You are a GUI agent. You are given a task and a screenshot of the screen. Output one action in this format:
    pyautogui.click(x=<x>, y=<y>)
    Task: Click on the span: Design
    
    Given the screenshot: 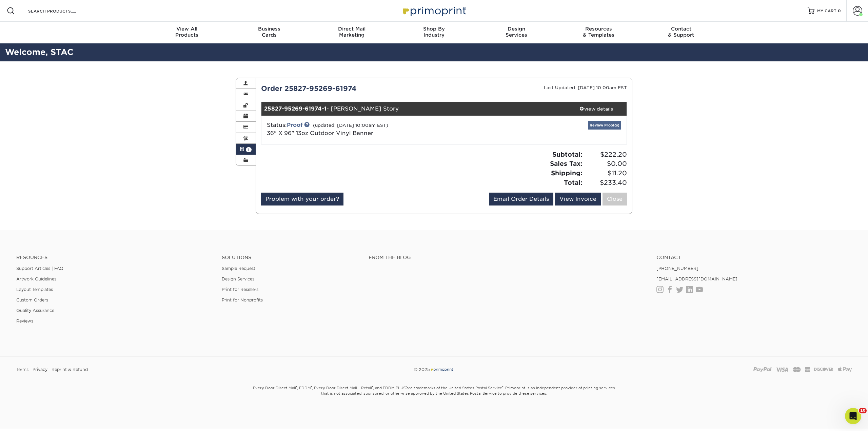 What is the action you would take?
    pyautogui.click(x=516, y=29)
    